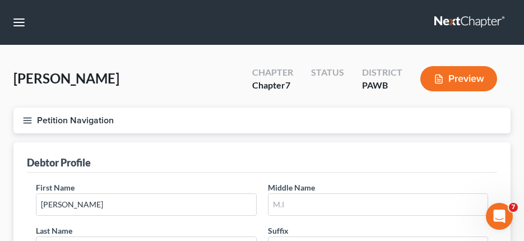  What do you see at coordinates (327, 72) in the screenshot?
I see `div: Status` at bounding box center [327, 72].